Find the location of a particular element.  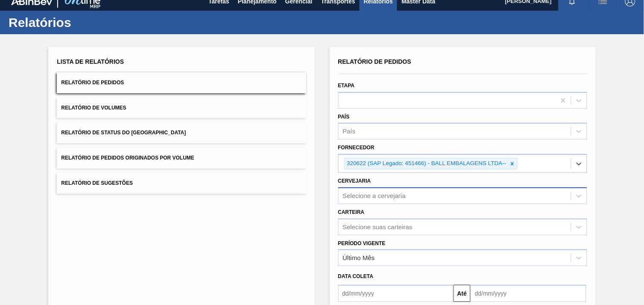

div: Selecione a cervejaria is located at coordinates (375, 195).